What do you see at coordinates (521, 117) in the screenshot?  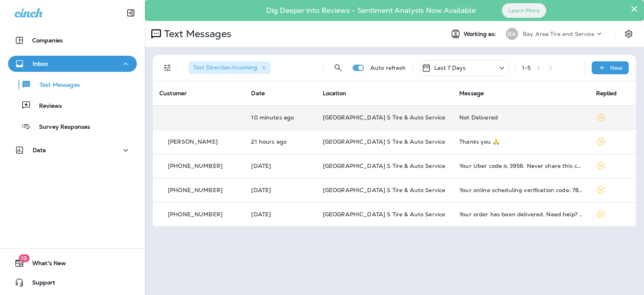 I see `div: Not Delivered` at bounding box center [521, 117].